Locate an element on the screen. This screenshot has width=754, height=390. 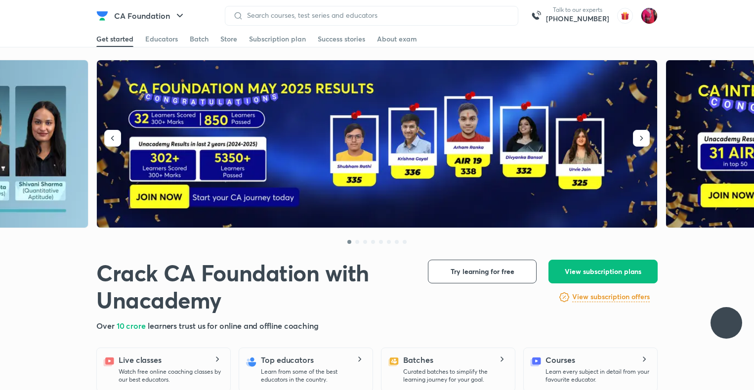
h6: View subscription offers is located at coordinates (610, 297).